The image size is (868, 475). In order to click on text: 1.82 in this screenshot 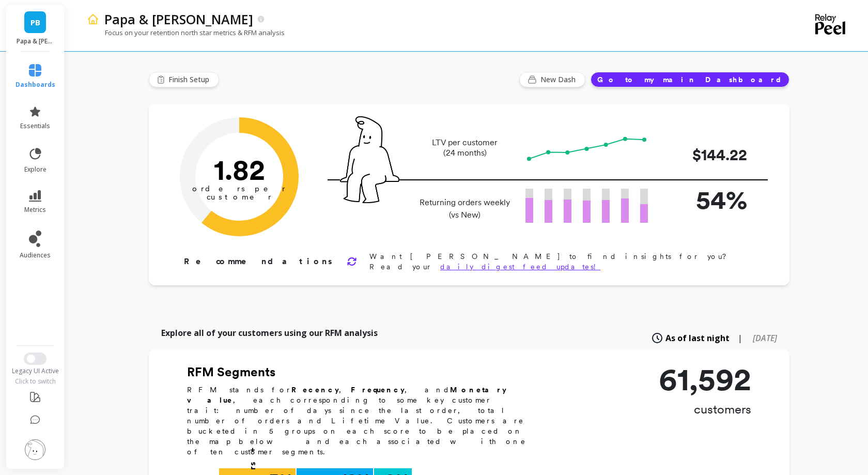, I will do `click(239, 170)`.